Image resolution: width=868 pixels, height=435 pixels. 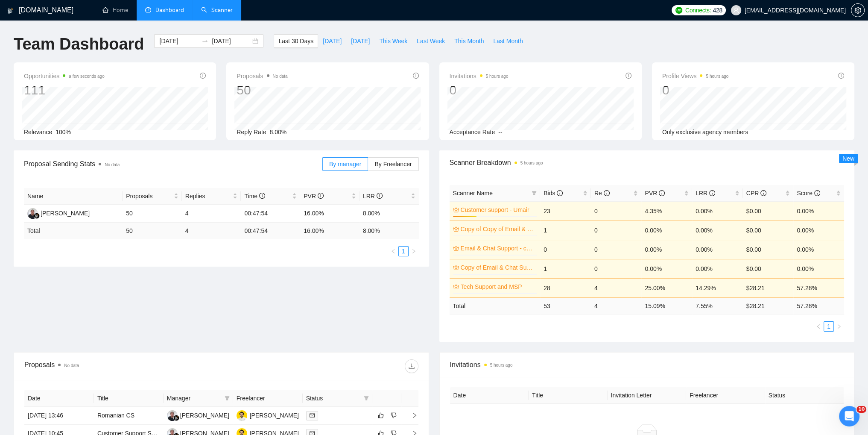 I want to click on a: Romanian CS, so click(x=116, y=415).